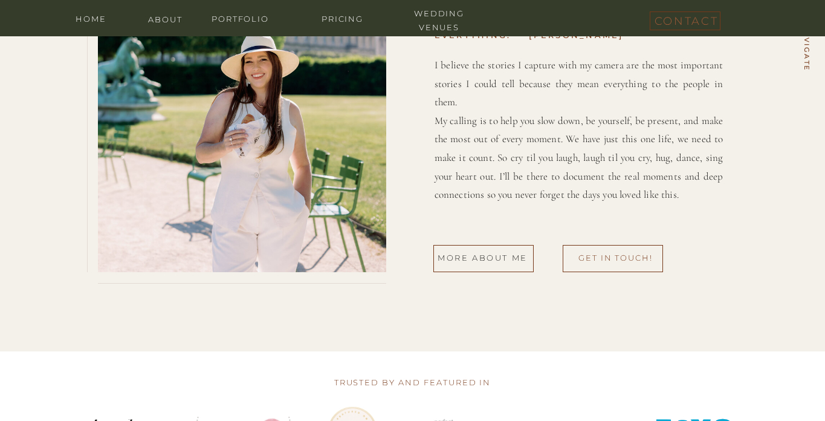  What do you see at coordinates (91, 18) in the screenshot?
I see `a: home` at bounding box center [91, 18].